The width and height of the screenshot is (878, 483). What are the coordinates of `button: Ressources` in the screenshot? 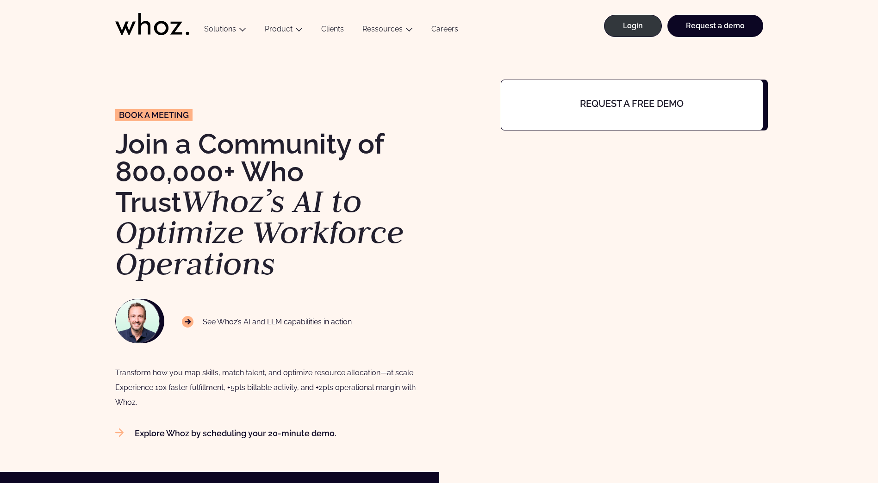 It's located at (387, 31).